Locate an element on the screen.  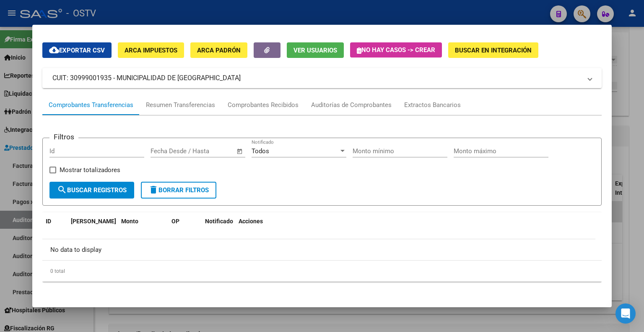
div: Open Intercom Messenger is located at coordinates (626, 313).